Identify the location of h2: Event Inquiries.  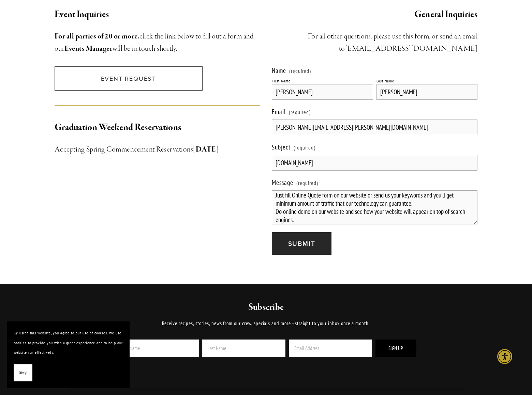
(157, 15).